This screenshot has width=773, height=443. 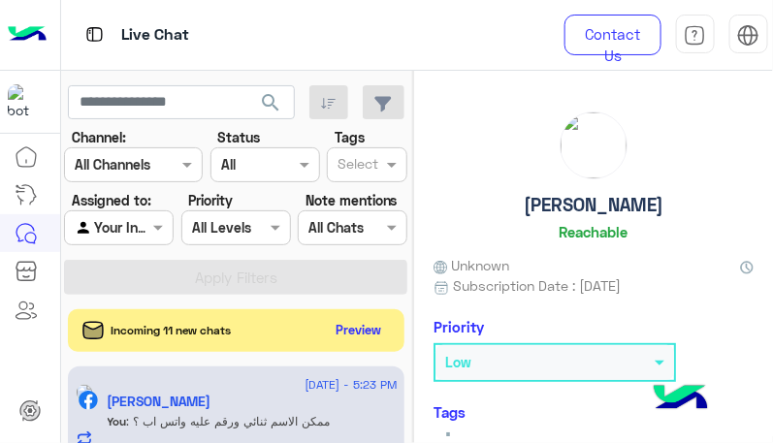 I want to click on div: Select, so click(x=356, y=166).